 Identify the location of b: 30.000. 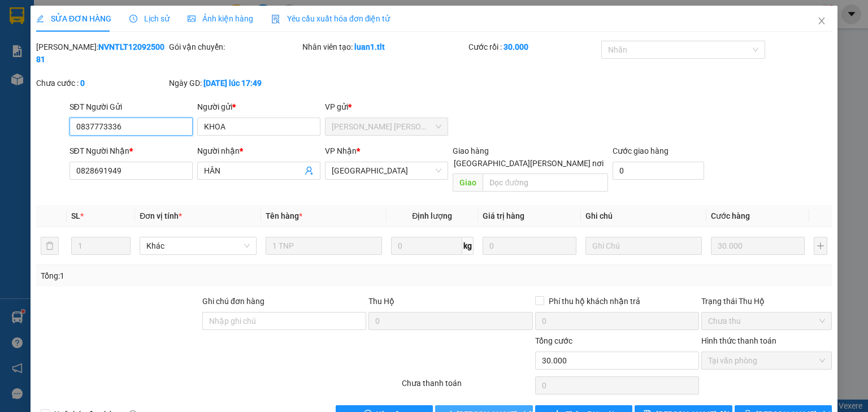
(516, 47).